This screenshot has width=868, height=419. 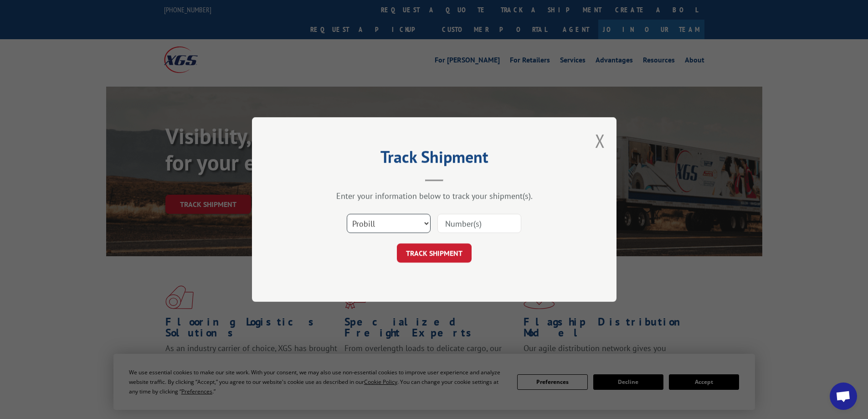 What do you see at coordinates (434, 254) in the screenshot?
I see `button: TRACK SHIPMENT` at bounding box center [434, 254].